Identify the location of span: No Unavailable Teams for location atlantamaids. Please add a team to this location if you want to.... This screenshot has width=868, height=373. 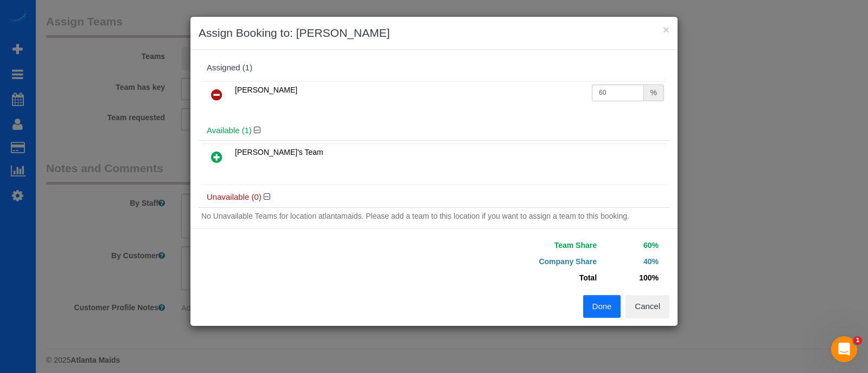
(415, 217).